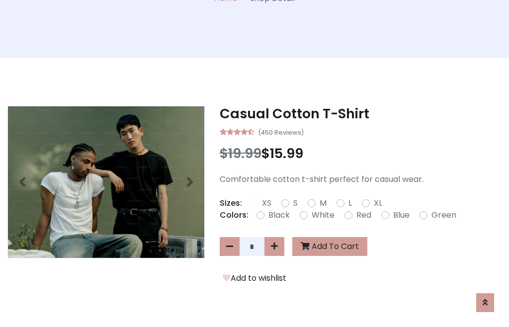 The width and height of the screenshot is (509, 327). Describe the element at coordinates (323, 215) in the screenshot. I see `label: White` at that location.